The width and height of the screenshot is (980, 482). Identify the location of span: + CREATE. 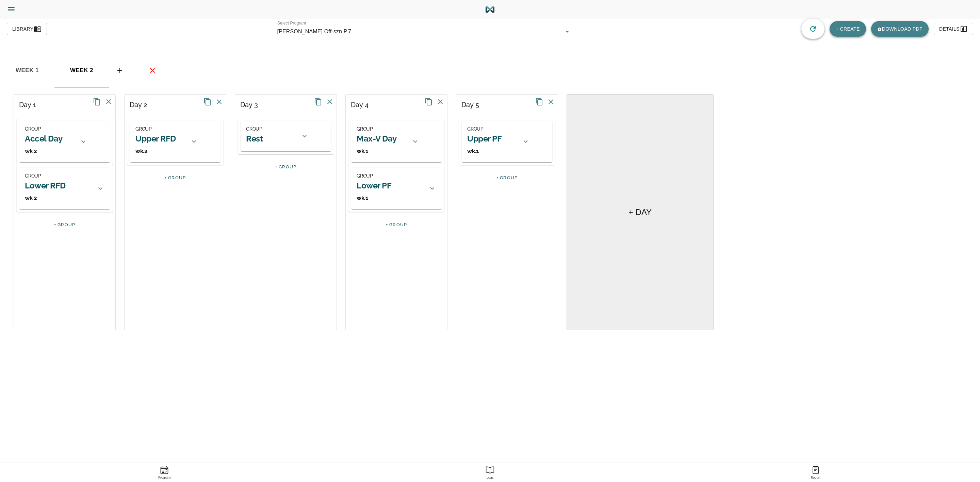
(848, 29).